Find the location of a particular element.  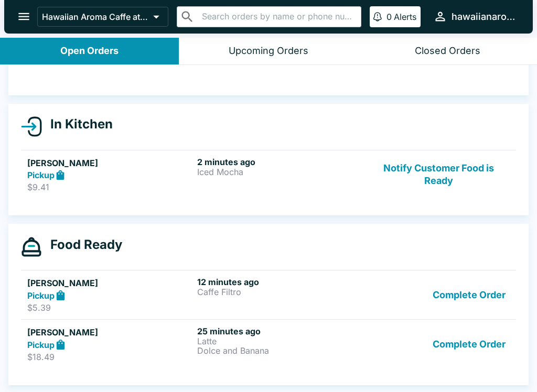

div: Open Orders is located at coordinates (89, 51).